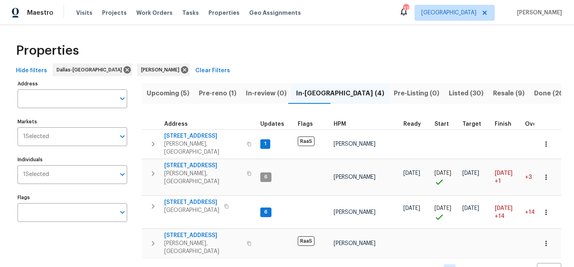 The width and height of the screenshot is (574, 267). What do you see at coordinates (539, 212) in the screenshot?
I see `td: 14 day(s) past target finish date` at bounding box center [539, 212].